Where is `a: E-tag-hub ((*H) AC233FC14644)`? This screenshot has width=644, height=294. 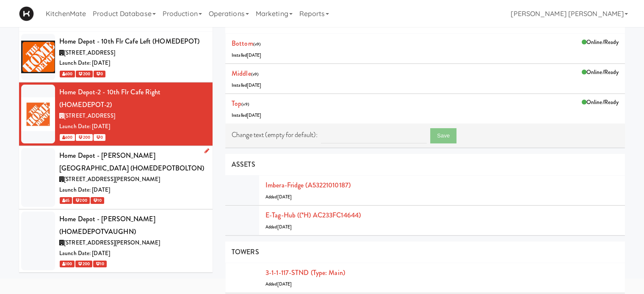
a: E-tag-hub ((*H) AC233FC14644) is located at coordinates (313, 215).